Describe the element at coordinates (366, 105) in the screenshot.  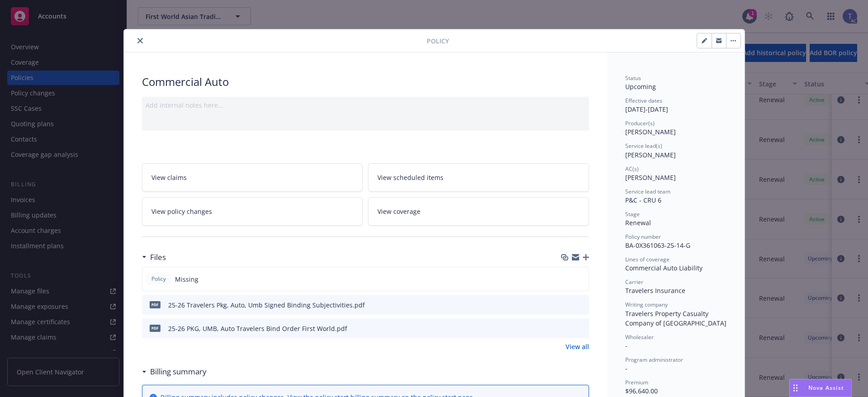
I see `div: Add internal notes here...` at that location.